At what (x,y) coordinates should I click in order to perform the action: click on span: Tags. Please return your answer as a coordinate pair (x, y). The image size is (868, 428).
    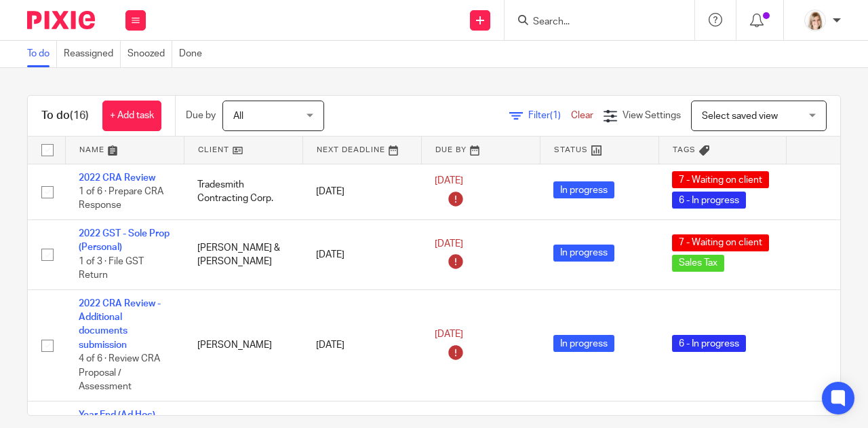
    Looking at the image, I should click on (684, 149).